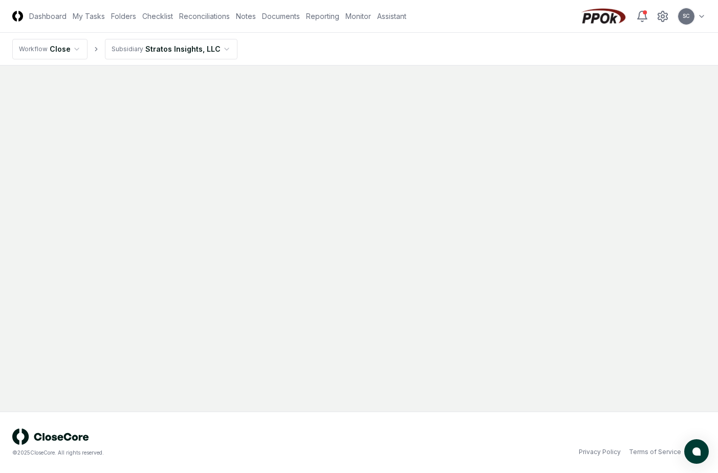 Image resolution: width=718 pixels, height=473 pixels. Describe the element at coordinates (686, 16) in the screenshot. I see `span: SC` at that location.